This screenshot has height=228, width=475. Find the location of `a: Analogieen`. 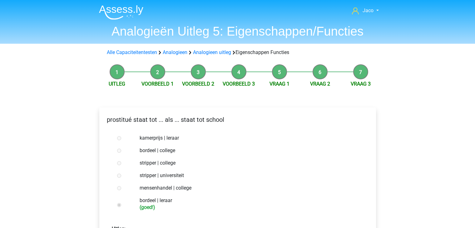

a: Analogieen is located at coordinates (175, 52).